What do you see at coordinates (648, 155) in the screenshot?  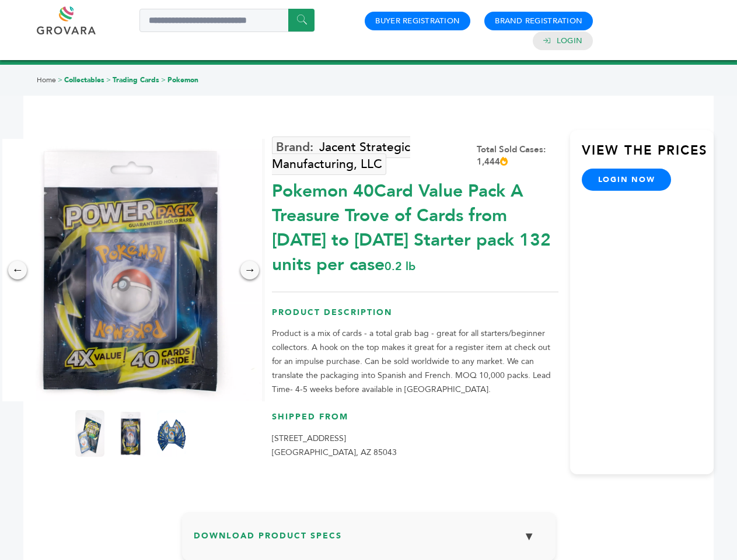 I see `h3: View the Prices` at bounding box center [648, 155].